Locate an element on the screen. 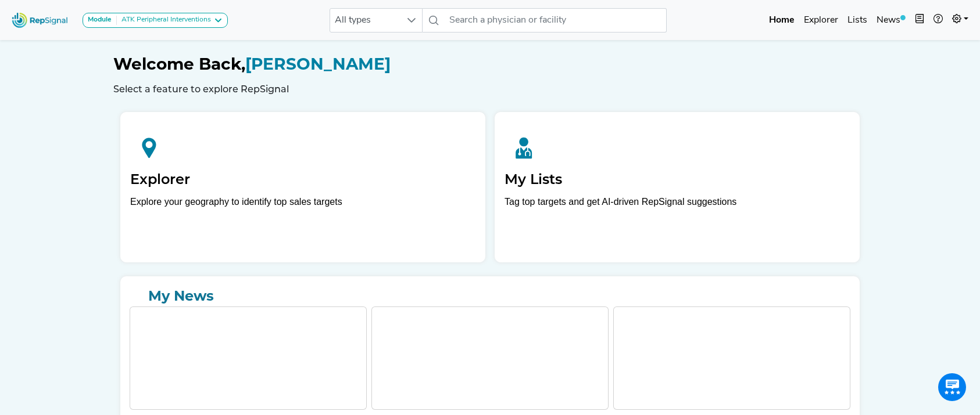 The image size is (980, 415). div: Explore your geography to identify top sales targets is located at coordinates (303, 202).